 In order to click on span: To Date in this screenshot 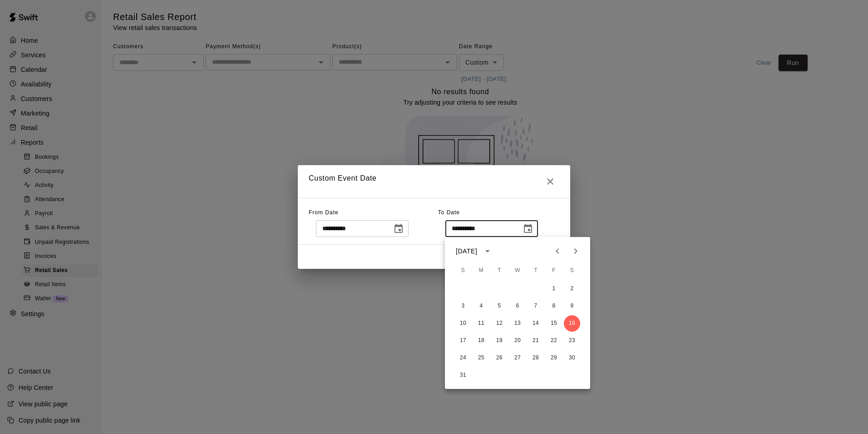, I will do `click(450, 212)`.